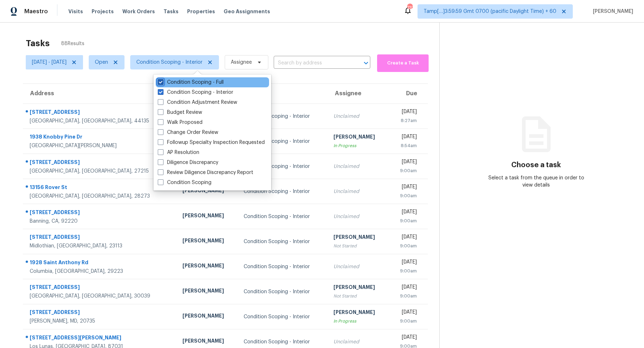 The width and height of the screenshot is (644, 348). Describe the element at coordinates (536, 182) in the screenshot. I see `div: Select a task from the queue in order to view details` at that location.